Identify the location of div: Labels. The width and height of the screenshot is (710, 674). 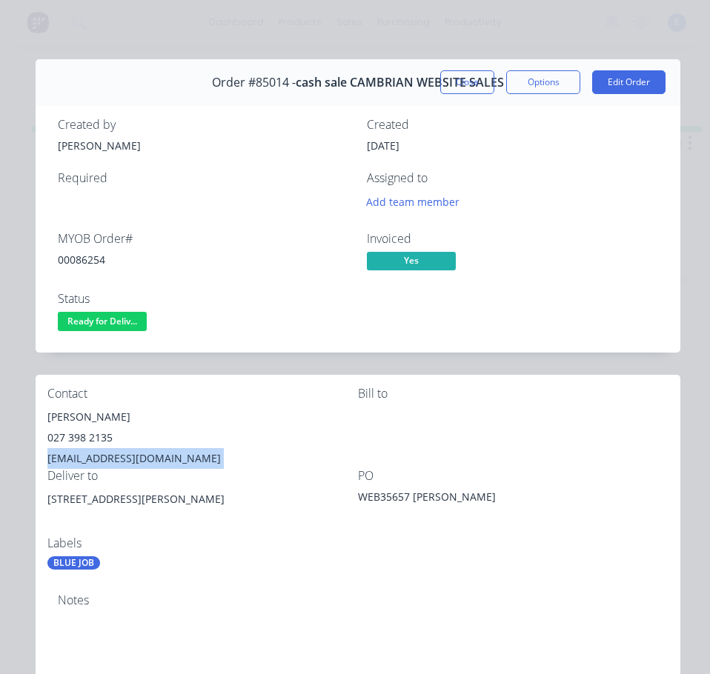
(202, 543).